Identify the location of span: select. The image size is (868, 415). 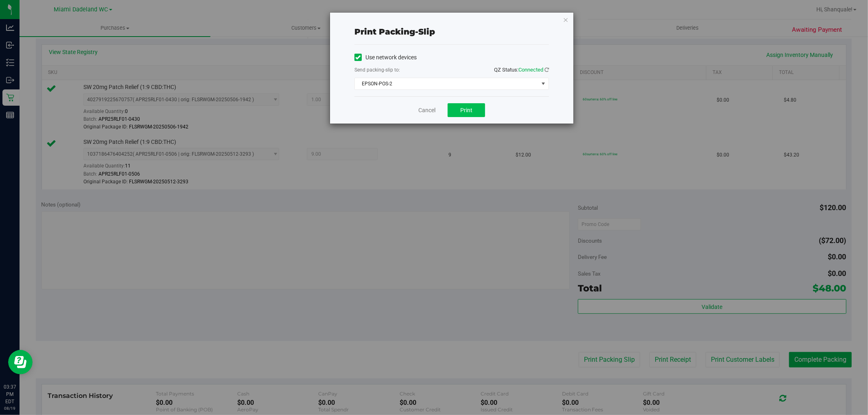
(543, 84).